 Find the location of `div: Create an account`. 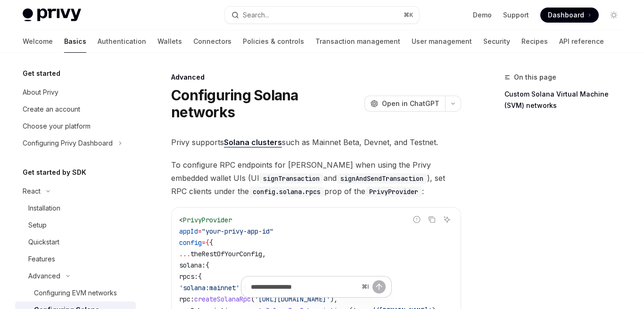

div: Create an account is located at coordinates (52, 109).